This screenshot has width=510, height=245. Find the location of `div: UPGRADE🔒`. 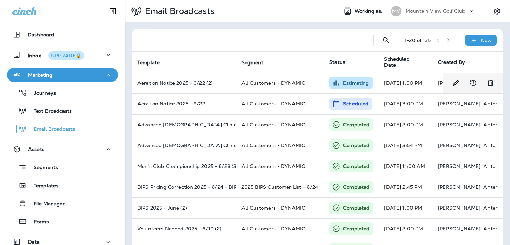

div: UPGRADE🔒 is located at coordinates (66, 56).